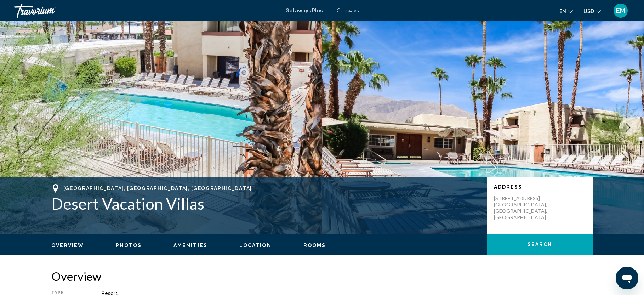 The height and width of the screenshot is (295, 644). Describe the element at coordinates (540, 245) in the screenshot. I see `span: Search` at that location.